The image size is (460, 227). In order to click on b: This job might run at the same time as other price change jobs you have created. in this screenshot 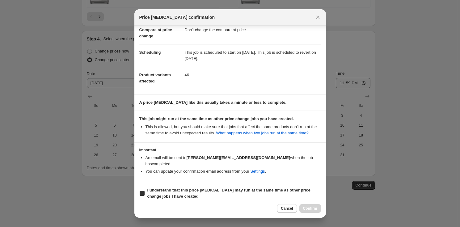, I will do `click(217, 119)`.